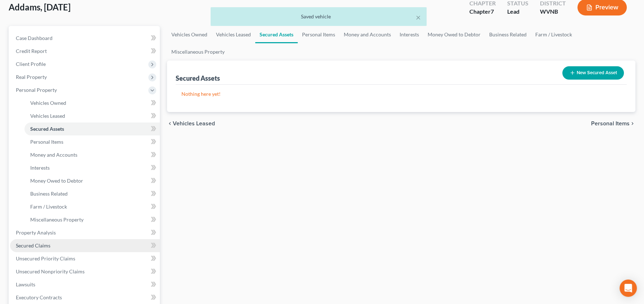 The image size is (644, 304). What do you see at coordinates (48, 102) in the screenshot?
I see `span: Vehicles Owned` at bounding box center [48, 102].